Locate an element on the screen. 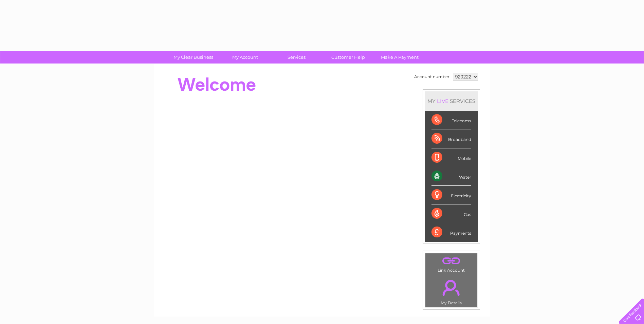  div: Payments is located at coordinates (451, 232).